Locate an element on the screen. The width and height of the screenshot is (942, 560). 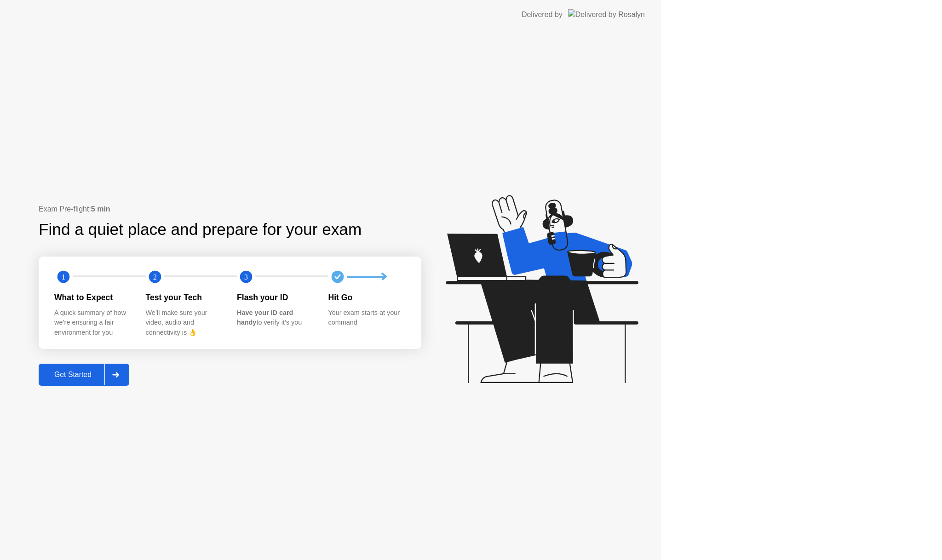
div: What to Expect is located at coordinates (93, 297).